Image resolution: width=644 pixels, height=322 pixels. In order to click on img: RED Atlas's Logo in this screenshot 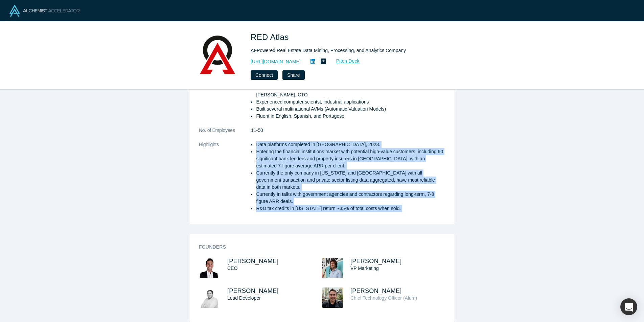, I will do `click(218, 55)`.